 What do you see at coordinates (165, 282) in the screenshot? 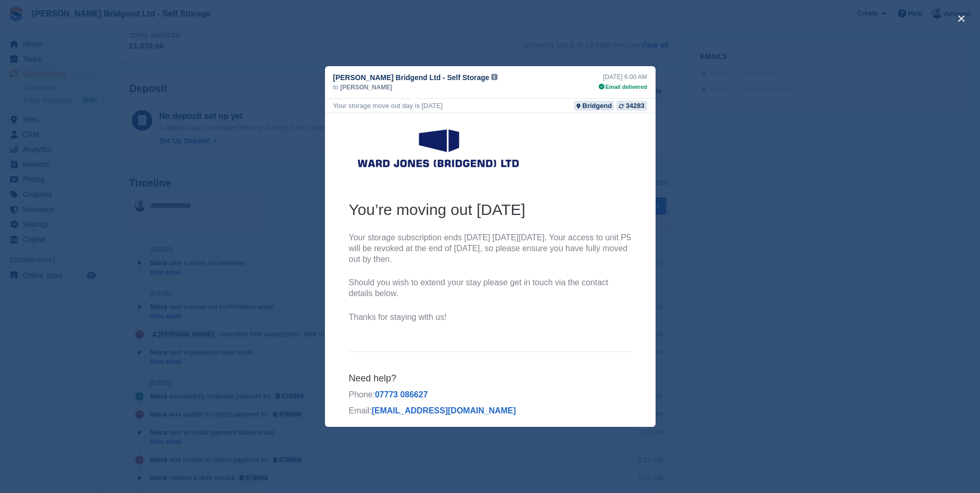
I see `p: Phone:` at bounding box center [165, 282].